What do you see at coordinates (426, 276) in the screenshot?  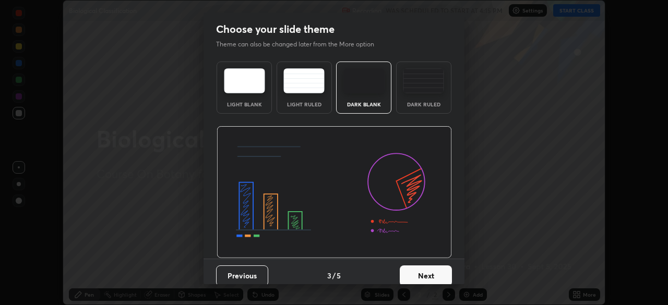 I see `button: Next` at bounding box center [426, 276].